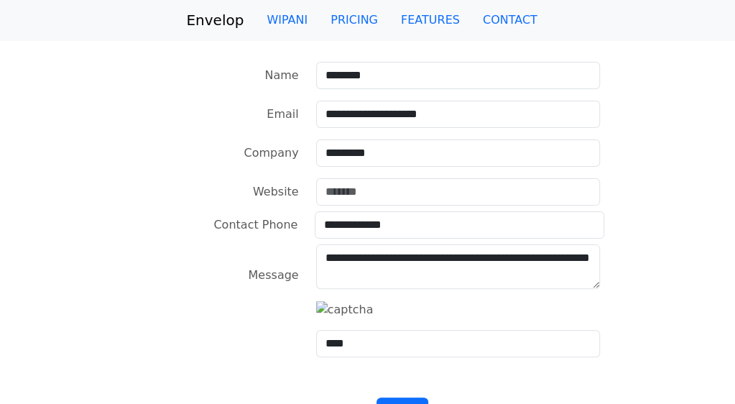  Describe the element at coordinates (354, 20) in the screenshot. I see `a: PRICING` at that location.